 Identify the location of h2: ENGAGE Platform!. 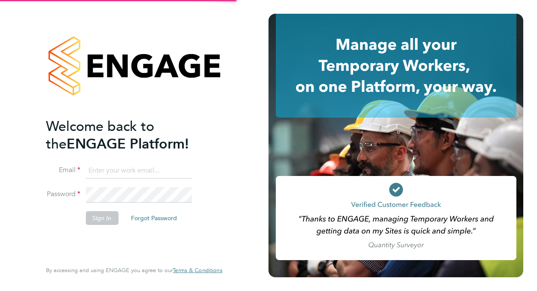
(130, 135).